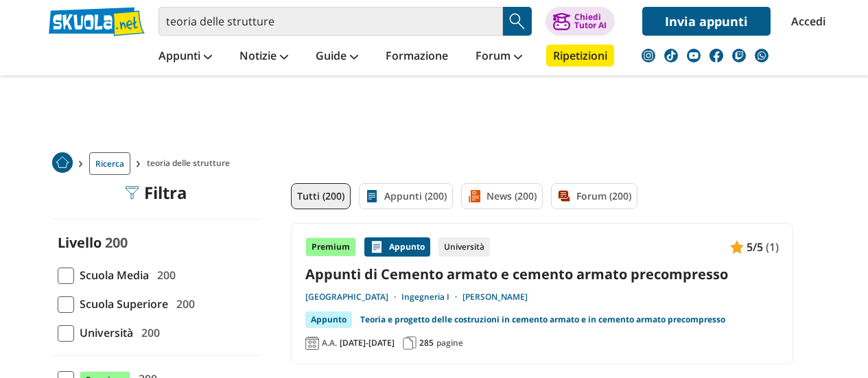  I want to click on img: twitch, so click(739, 55).